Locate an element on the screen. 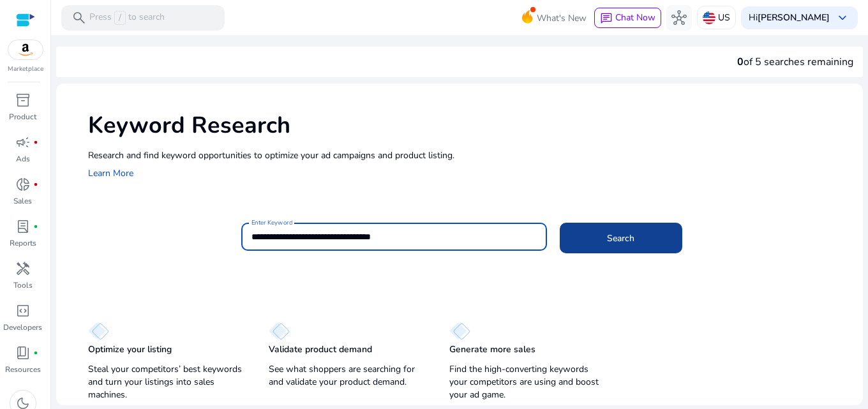 This screenshot has width=868, height=409. span: handyman is located at coordinates (23, 268).